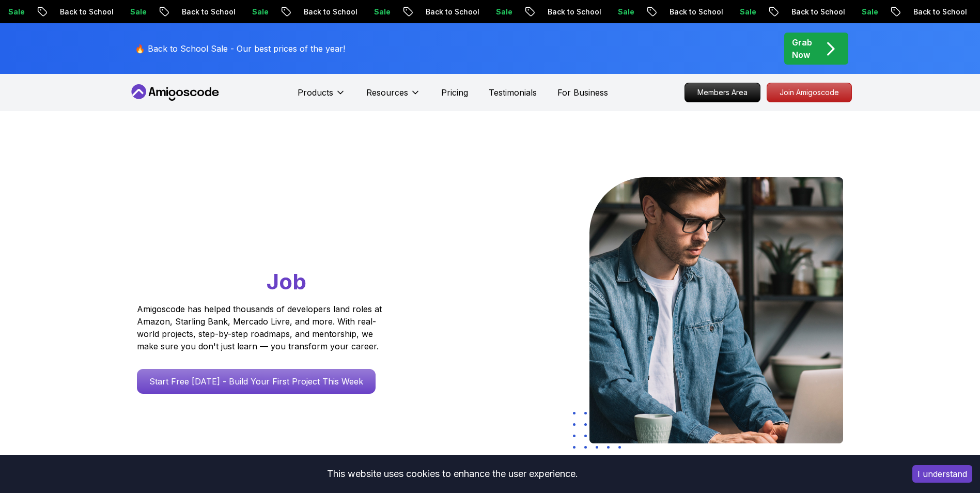 The image size is (980, 493). I want to click on span: Job, so click(286, 282).